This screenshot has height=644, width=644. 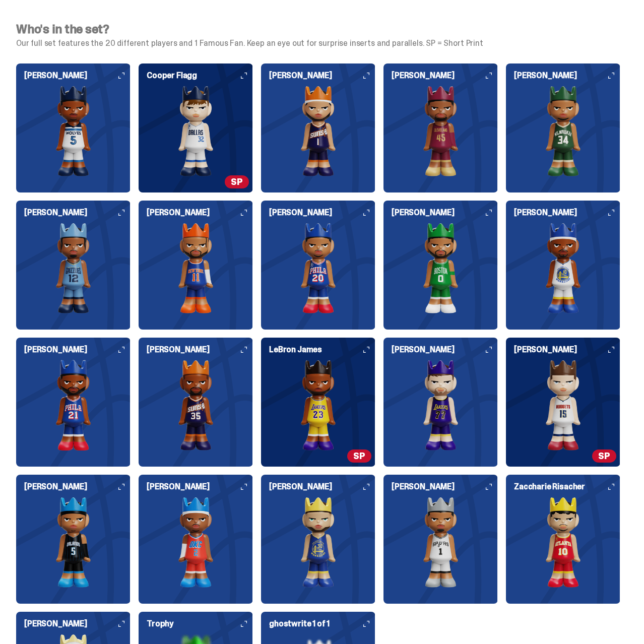 What do you see at coordinates (200, 75) in the screenshot?
I see `h6: Cooper Flagg` at bounding box center [200, 75].